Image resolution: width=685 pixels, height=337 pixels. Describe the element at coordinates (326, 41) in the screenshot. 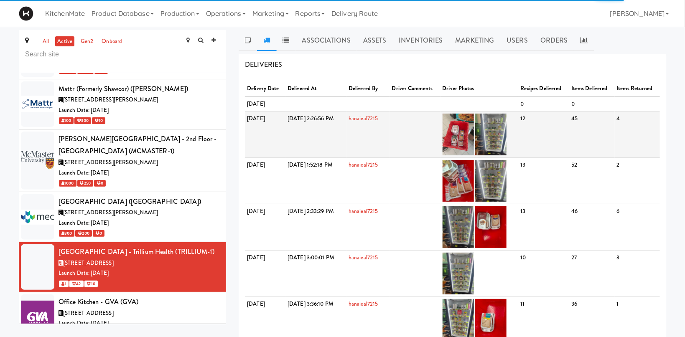

I see `a: Associations` at that location.